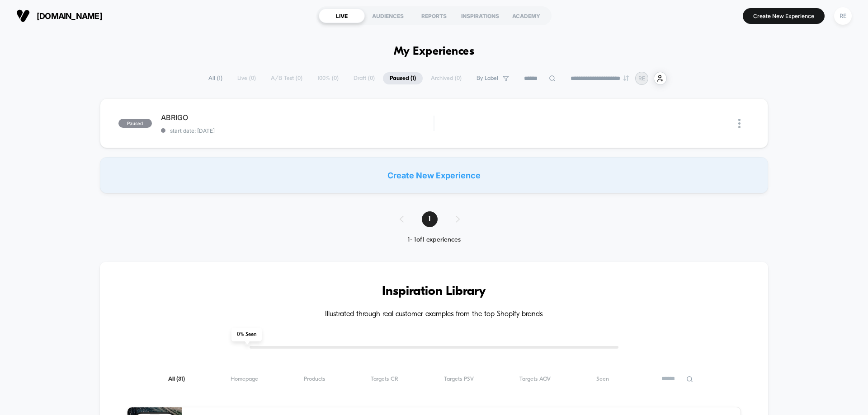 This screenshot has width=868, height=415. I want to click on span: By Label, so click(487, 78).